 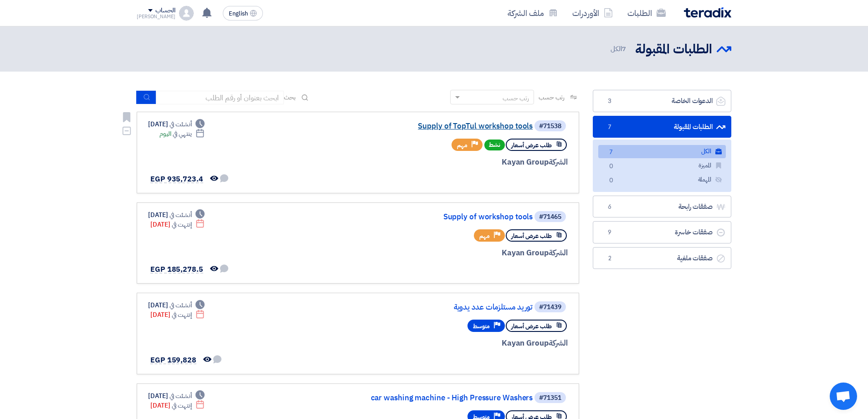 What do you see at coordinates (186, 14) in the screenshot?
I see `img: profile_test.png` at bounding box center [186, 14].